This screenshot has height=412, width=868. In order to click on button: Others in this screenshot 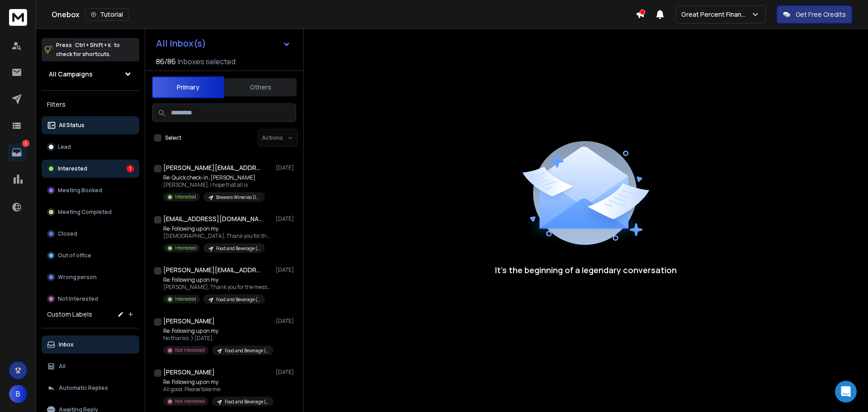, I will do `click(260, 87)`.